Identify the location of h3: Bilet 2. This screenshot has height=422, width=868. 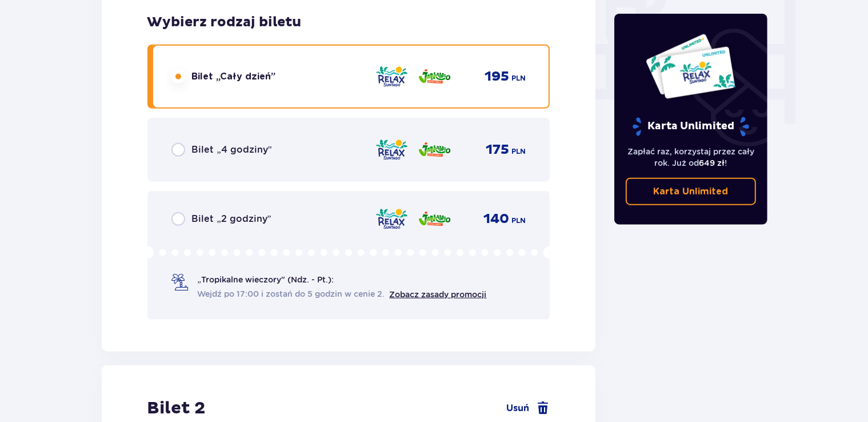
(177, 409).